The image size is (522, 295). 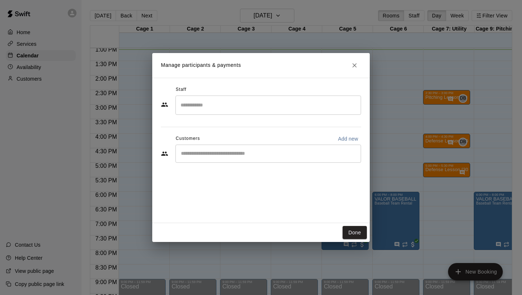 I want to click on p: Manage participants & payments, so click(x=201, y=65).